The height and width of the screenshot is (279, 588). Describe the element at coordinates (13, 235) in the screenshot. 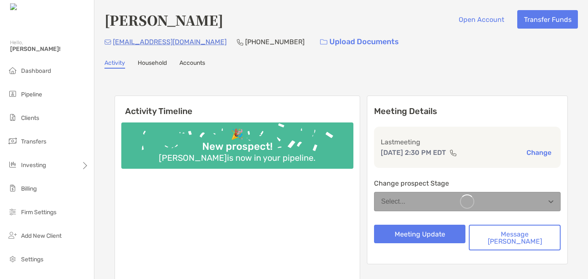

I see `img: add_new_client icon` at that location.